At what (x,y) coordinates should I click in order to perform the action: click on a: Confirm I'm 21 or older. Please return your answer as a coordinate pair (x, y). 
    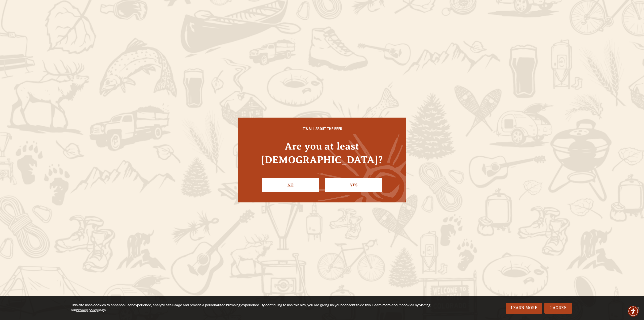
    Looking at the image, I should click on (354, 185).